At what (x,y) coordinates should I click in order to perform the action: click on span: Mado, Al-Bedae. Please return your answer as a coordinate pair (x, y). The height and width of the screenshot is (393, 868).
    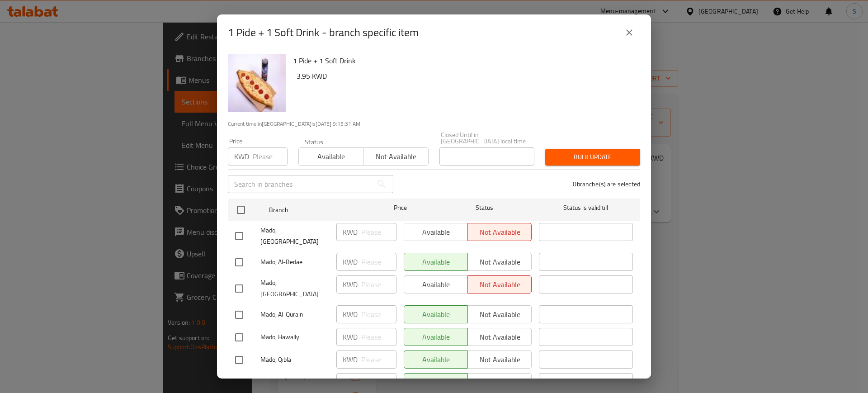
    Looking at the image, I should click on (294, 262).